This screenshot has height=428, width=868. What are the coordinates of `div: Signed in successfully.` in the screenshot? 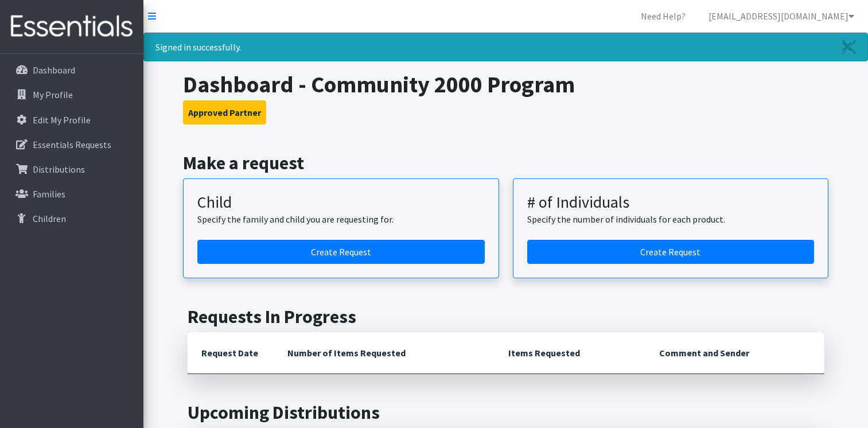 It's located at (505, 47).